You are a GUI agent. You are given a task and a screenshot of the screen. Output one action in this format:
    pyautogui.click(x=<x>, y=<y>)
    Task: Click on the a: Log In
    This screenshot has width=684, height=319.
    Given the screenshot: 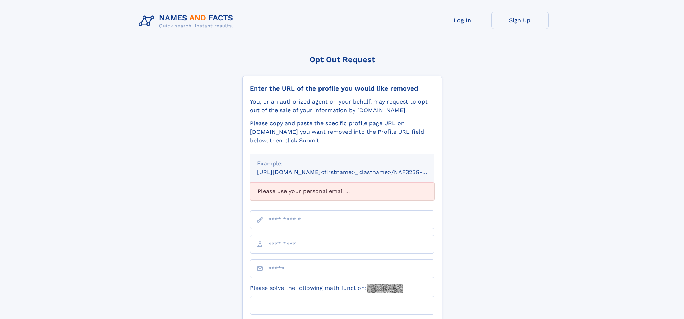 What is the action you would take?
    pyautogui.click(x=463, y=20)
    